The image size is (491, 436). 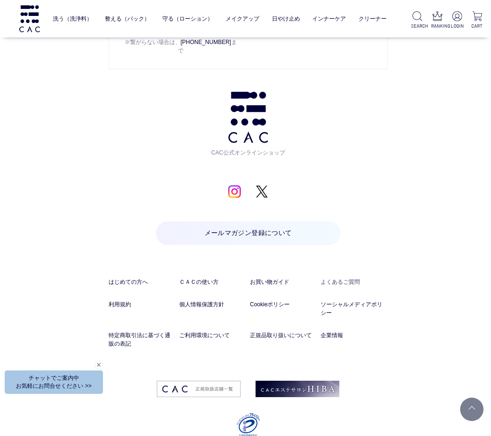 What do you see at coordinates (372, 19) in the screenshot?
I see `a: クリーナー` at bounding box center [372, 19].